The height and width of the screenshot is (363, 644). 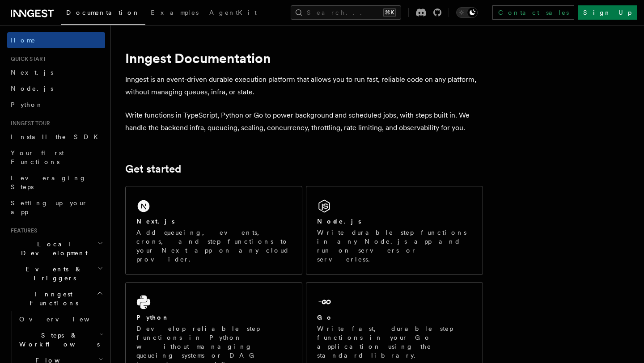 What do you see at coordinates (56, 88) in the screenshot?
I see `a: Node.js` at bounding box center [56, 88].